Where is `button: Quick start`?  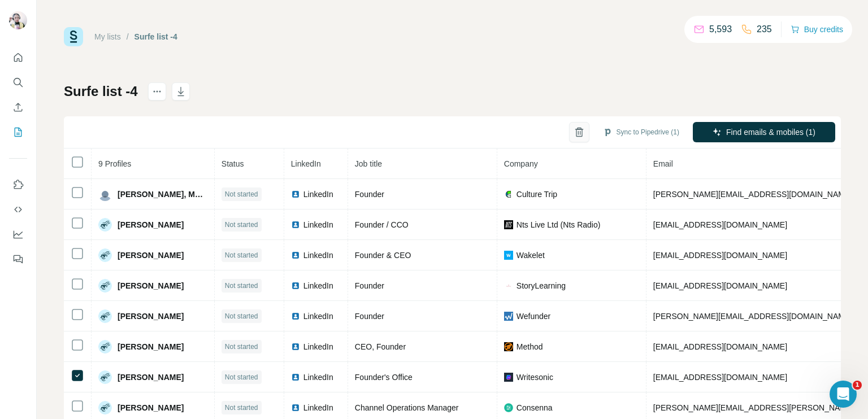
button: Quick start is located at coordinates (18, 57).